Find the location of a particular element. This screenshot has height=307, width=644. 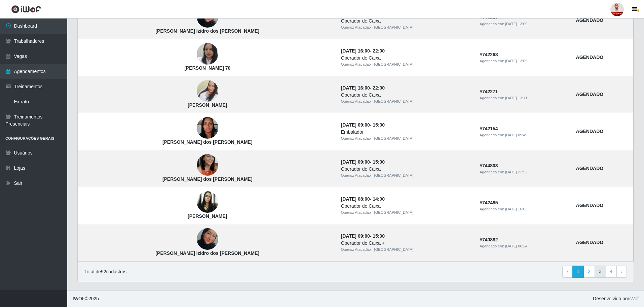

a: 4 is located at coordinates (611, 272).